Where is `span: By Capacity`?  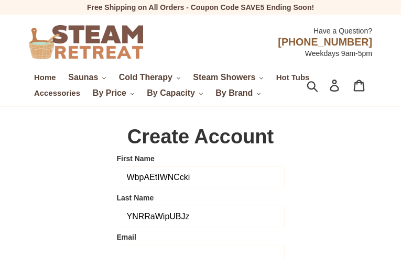 span: By Capacity is located at coordinates (171, 93).